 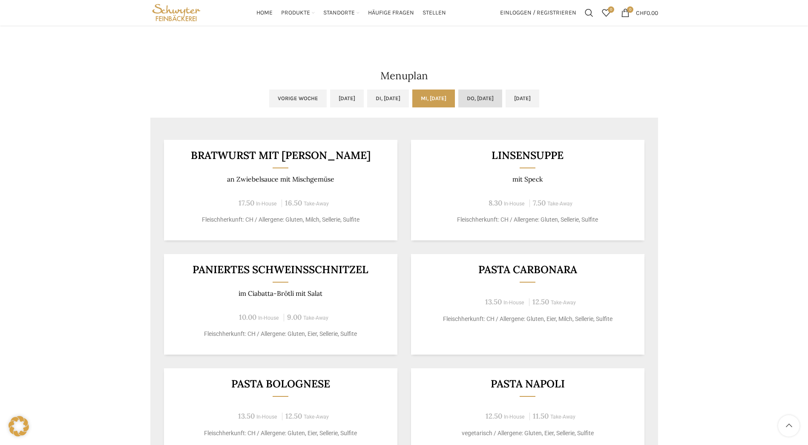 What do you see at coordinates (589, 13) in the screenshot?
I see `a: Suchen` at bounding box center [589, 13].